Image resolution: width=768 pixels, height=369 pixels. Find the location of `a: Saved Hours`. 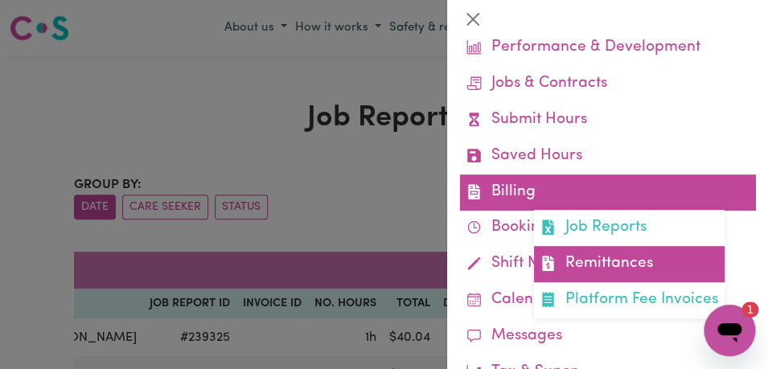

a: Saved Hours is located at coordinates (607, 156).